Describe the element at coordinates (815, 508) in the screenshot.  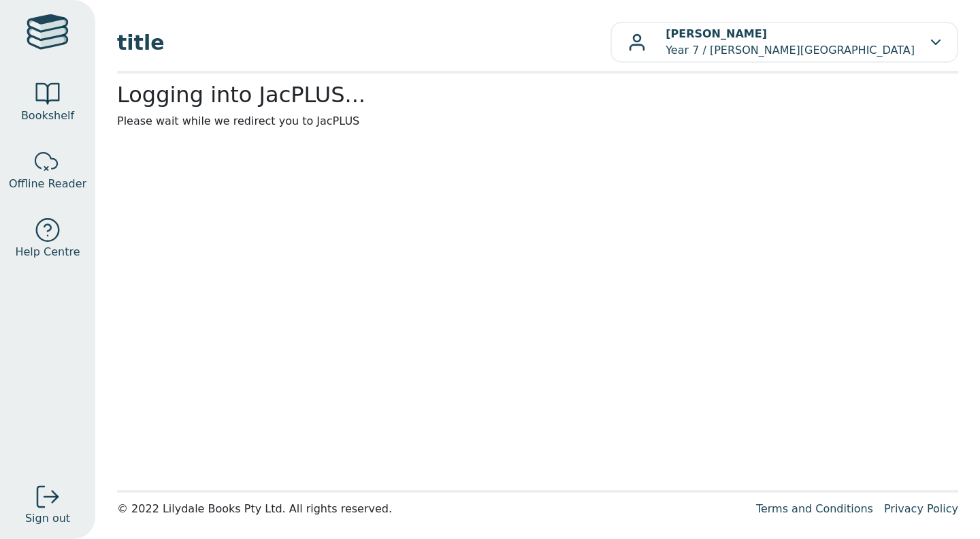
I see `a: Terms and Conditions` at that location.